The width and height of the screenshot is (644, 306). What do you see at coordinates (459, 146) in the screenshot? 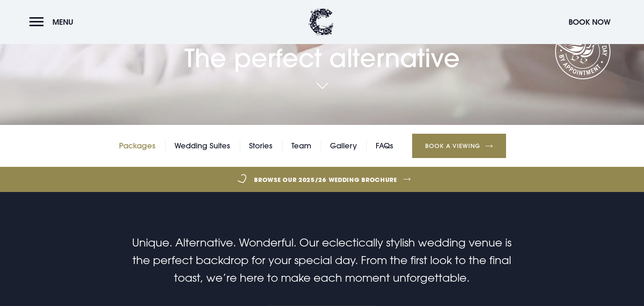
I see `a: Book a Viewing` at bounding box center [459, 146].